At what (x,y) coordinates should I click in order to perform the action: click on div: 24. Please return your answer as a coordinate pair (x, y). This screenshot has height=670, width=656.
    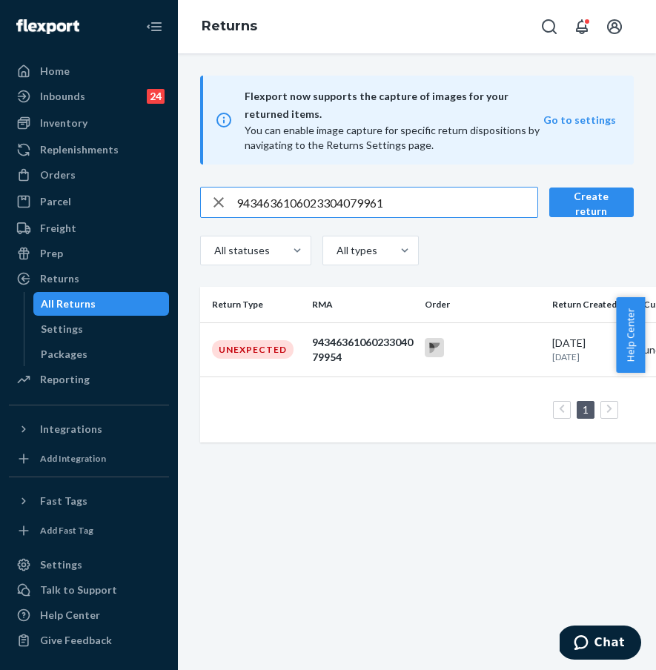
    Looking at the image, I should click on (156, 96).